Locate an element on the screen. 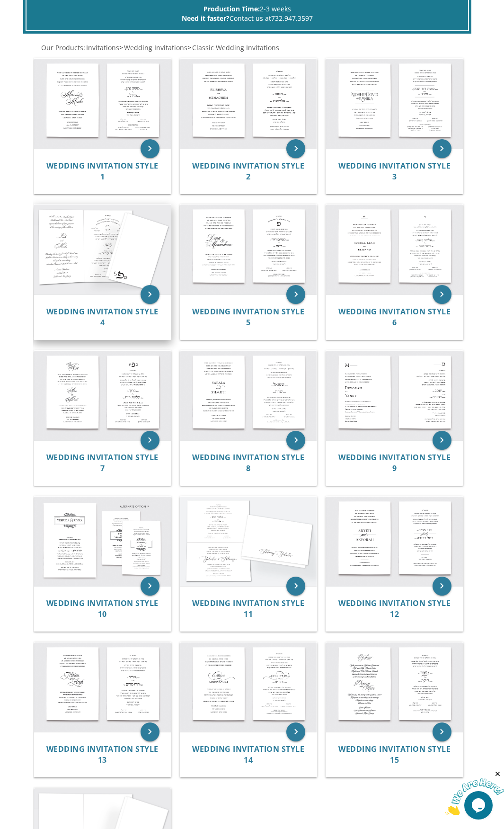 Image resolution: width=504 pixels, height=829 pixels. a: Wedding Invitation Style 14 is located at coordinates (248, 754).